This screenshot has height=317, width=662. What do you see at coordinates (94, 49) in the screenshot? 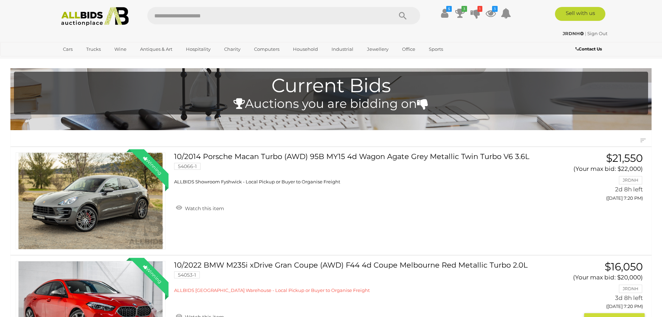
I see `a: Trucks` at bounding box center [94, 49].